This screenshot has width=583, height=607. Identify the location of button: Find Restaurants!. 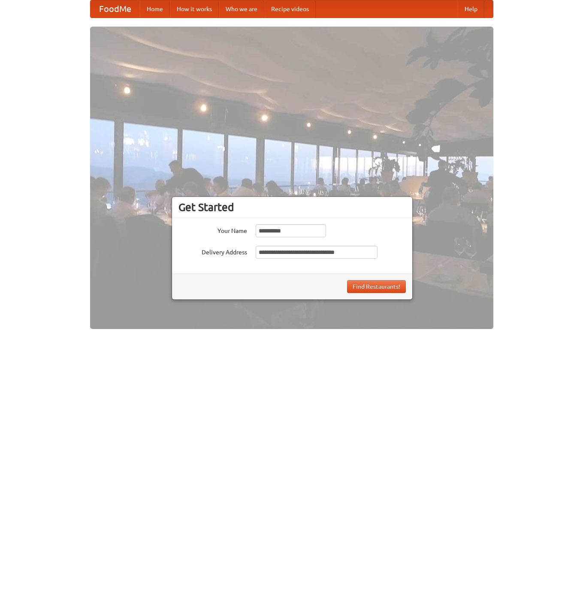
(376, 287).